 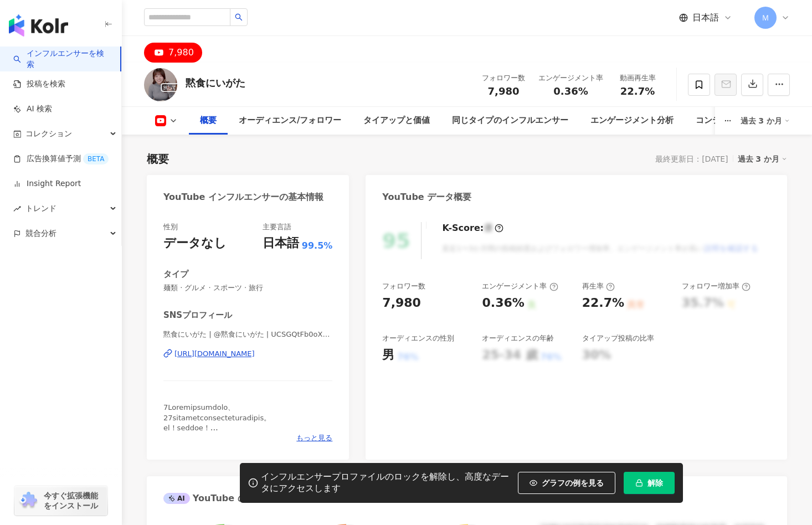 What do you see at coordinates (290, 121) in the screenshot?
I see `div: オーディエンス/フォロワー` at bounding box center [290, 121].